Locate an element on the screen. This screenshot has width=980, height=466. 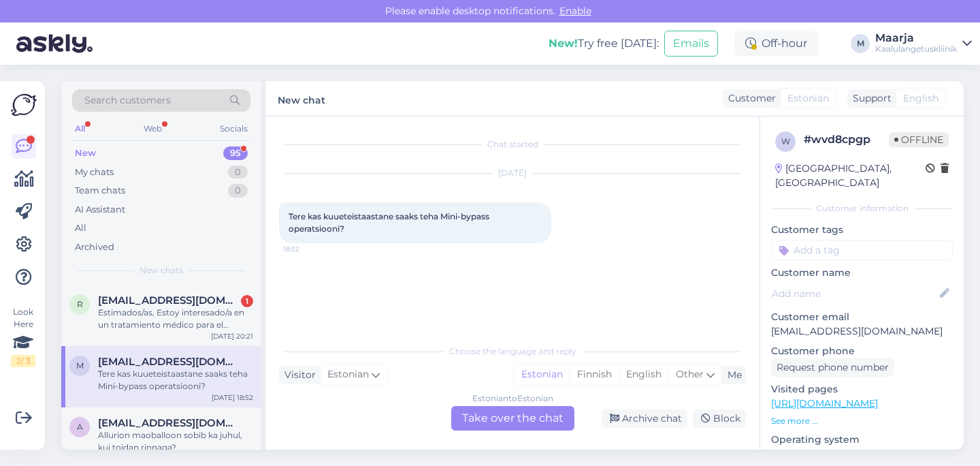
div: Block is located at coordinates (719, 418).